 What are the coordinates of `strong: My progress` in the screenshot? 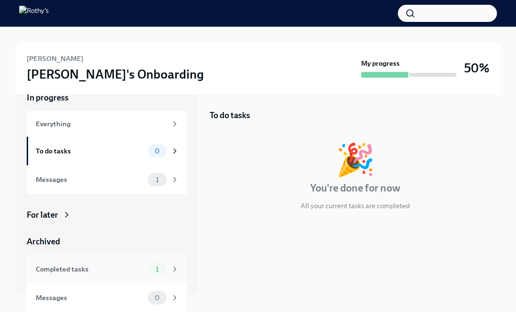 It's located at (380, 63).